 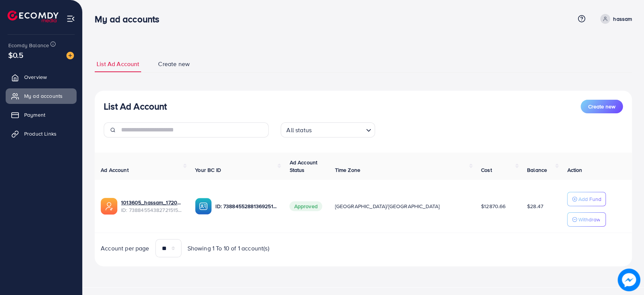 I want to click on span: Time Zone, so click(x=347, y=170).